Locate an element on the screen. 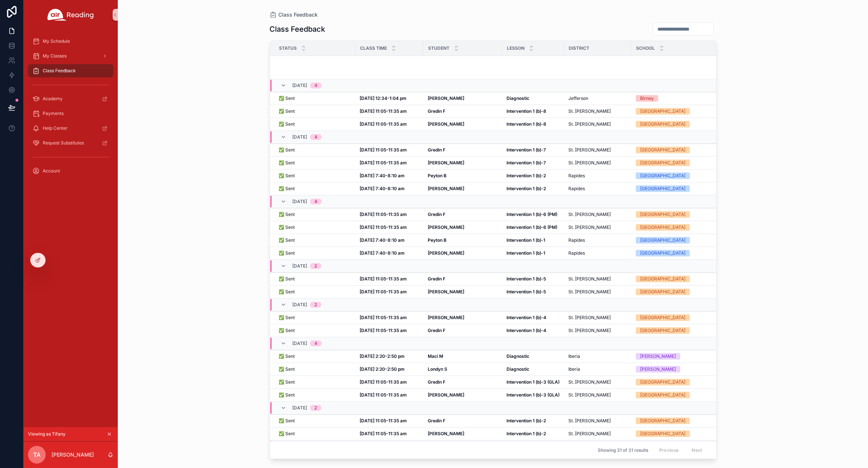  strong: Intervention 1 (b)-7 is located at coordinates (526, 162).